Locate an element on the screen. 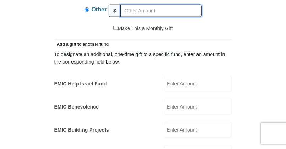 The height and width of the screenshot is (149, 286). span: Add a gift to another fund is located at coordinates (82, 44).